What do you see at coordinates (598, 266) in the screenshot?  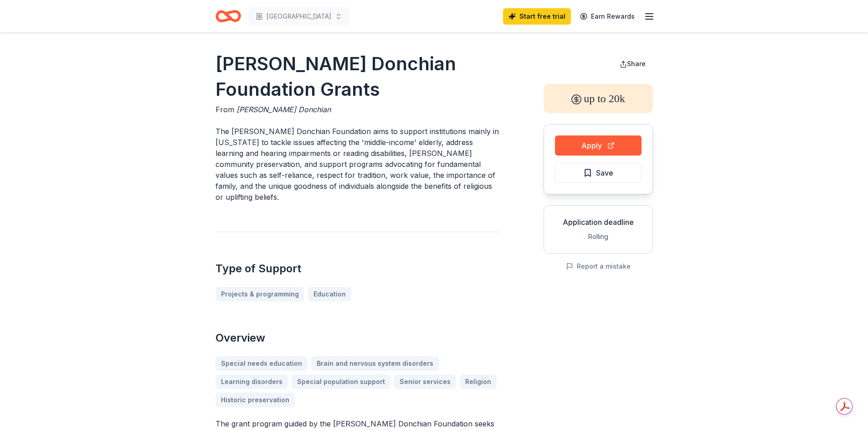 I see `button: Report a mistake` at bounding box center [598, 266].